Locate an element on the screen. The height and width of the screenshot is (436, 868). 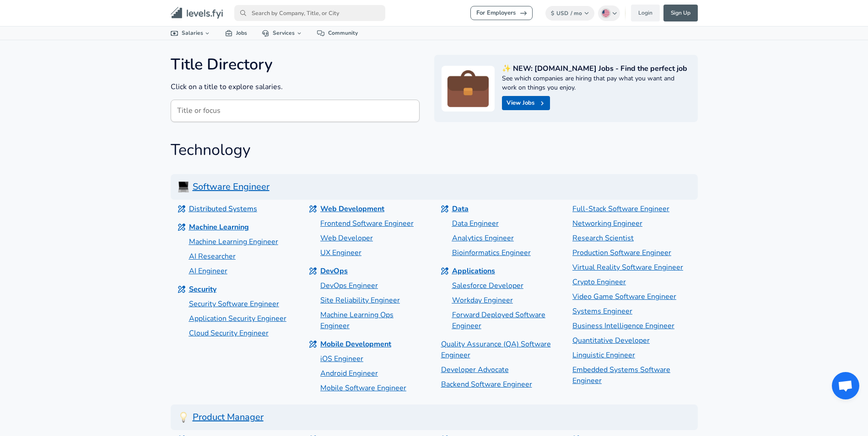
h6: Software Engineer is located at coordinates (434, 187).